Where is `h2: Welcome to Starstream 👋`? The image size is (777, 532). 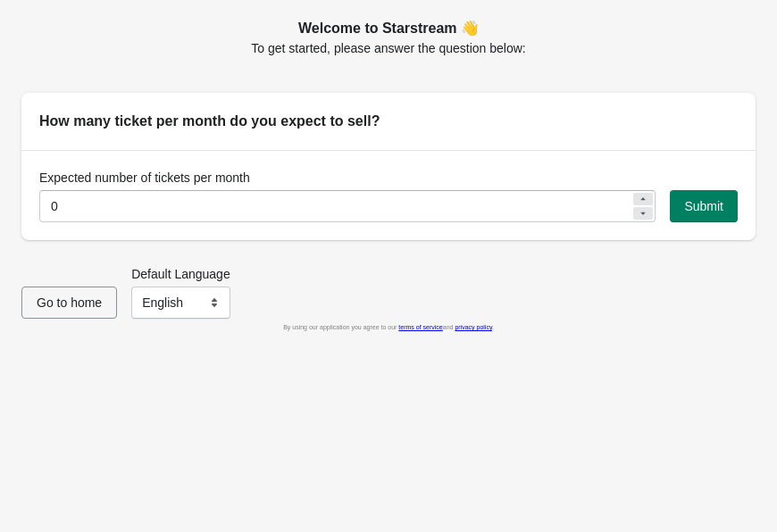 h2: Welcome to Starstream 👋 is located at coordinates (388, 29).